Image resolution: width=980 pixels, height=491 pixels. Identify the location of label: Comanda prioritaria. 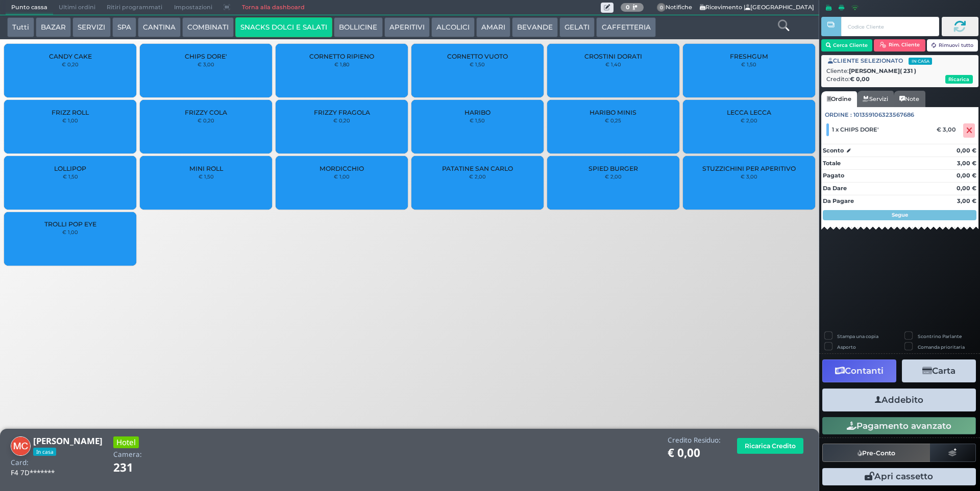
(941, 347).